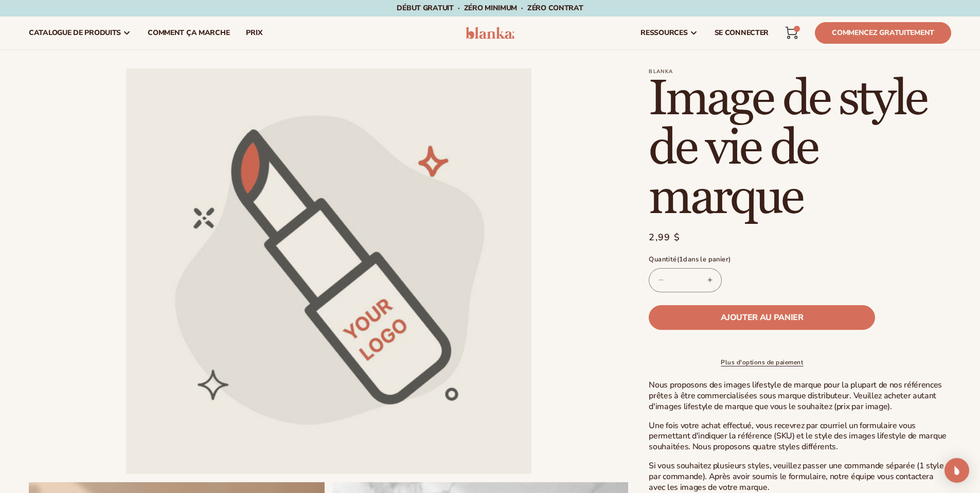 This screenshot has height=493, width=980. I want to click on font: Si vous souhaitez plusieurs styles, veuillez passer une commande séparée (1 style par commande). ..., so click(796, 476).